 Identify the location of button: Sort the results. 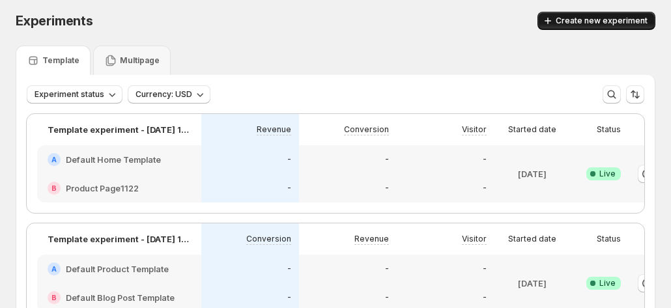
(636, 95).